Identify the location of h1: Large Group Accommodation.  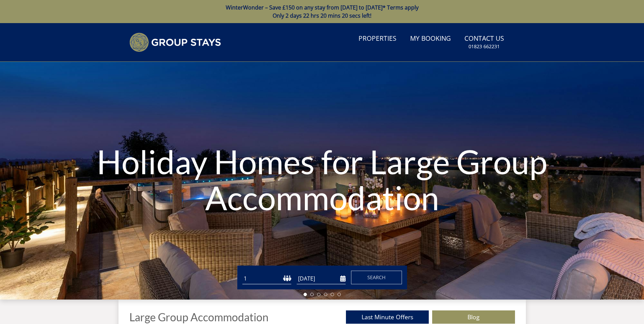
(199, 317).